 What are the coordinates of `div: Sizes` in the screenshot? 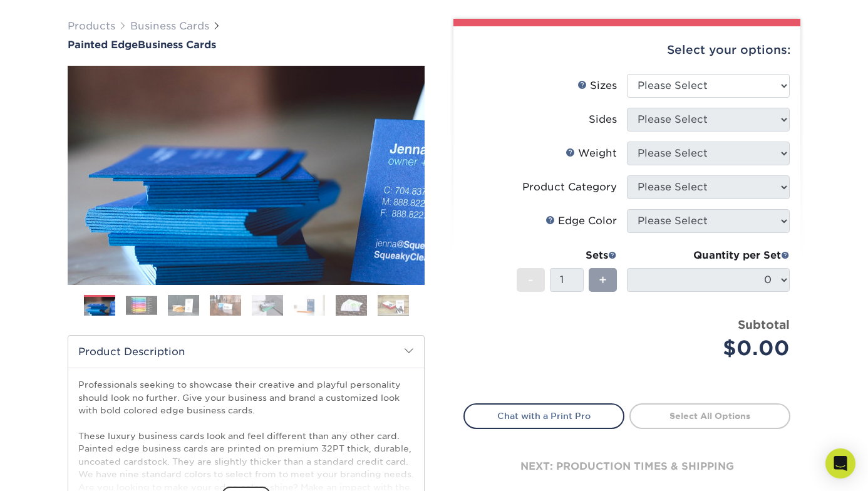 It's located at (597, 86).